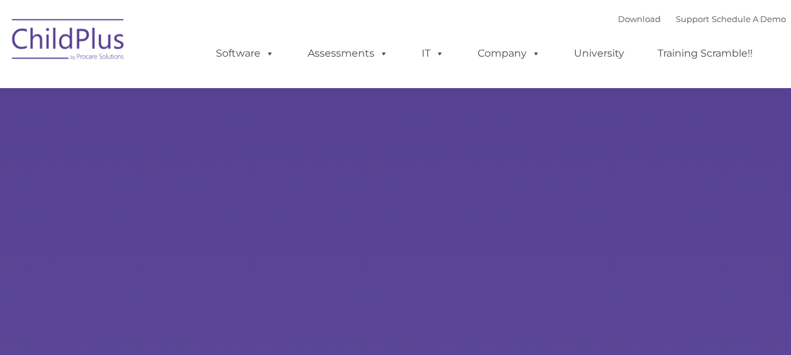 The image size is (791, 355). I want to click on a: Company, so click(509, 53).